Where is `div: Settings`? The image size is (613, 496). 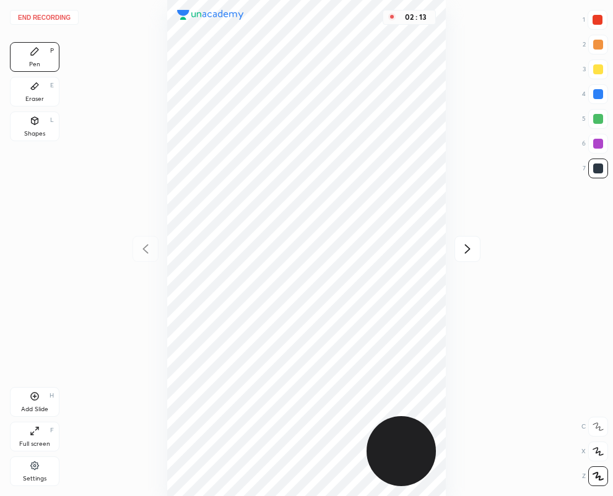
div: Settings is located at coordinates (35, 479).